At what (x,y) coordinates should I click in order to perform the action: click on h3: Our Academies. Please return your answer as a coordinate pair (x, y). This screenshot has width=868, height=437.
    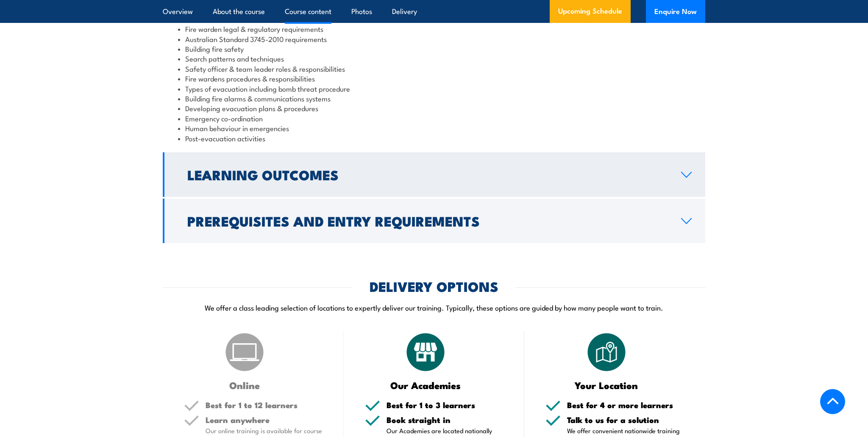
    Looking at the image, I should click on (426, 384).